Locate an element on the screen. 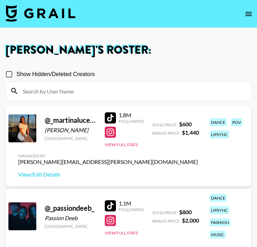 The image size is (257, 247). div: Managed By is located at coordinates (108, 155).